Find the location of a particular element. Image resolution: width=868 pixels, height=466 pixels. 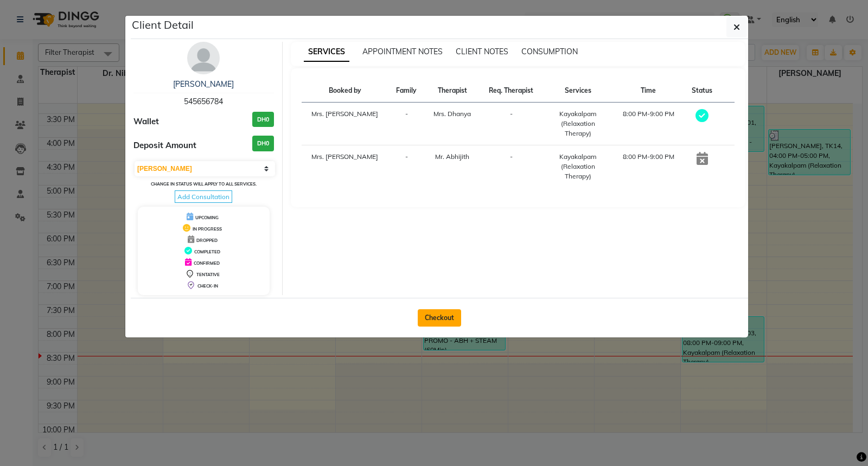

th: Booked by is located at coordinates (345, 91).